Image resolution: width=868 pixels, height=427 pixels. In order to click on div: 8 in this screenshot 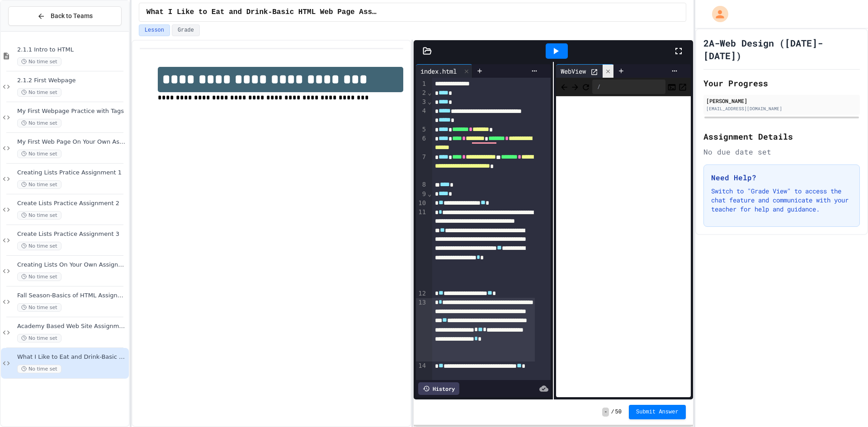, I will do `click(421, 185)`.